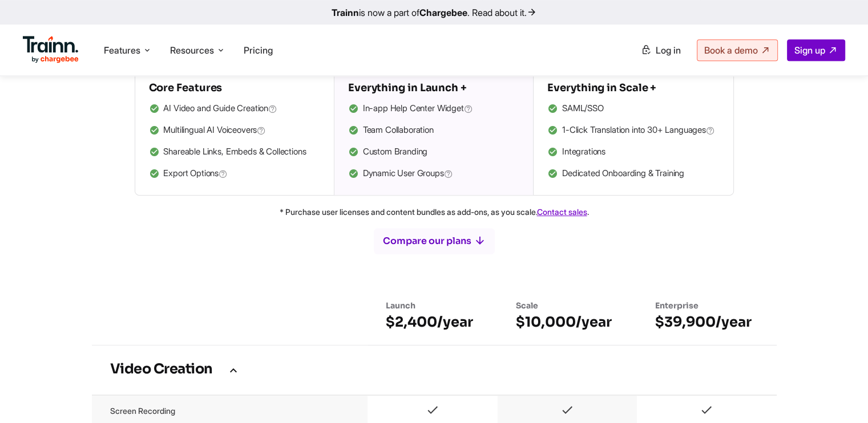 This screenshot has height=423, width=868. I want to click on span: Export Options, so click(195, 174).